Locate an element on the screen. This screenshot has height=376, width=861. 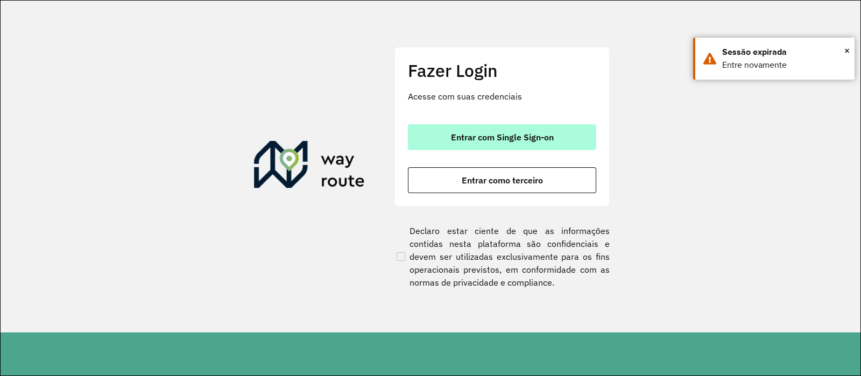
span: Entrar com Single Sign-on is located at coordinates (502, 137).